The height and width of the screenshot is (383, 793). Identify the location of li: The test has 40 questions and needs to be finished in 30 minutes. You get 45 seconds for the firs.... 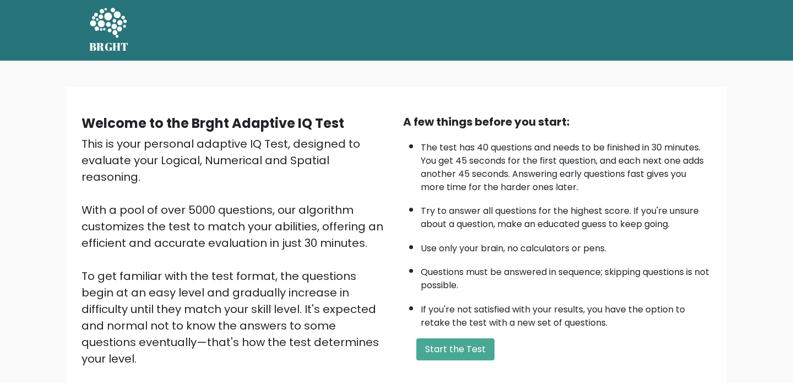
(566, 165).